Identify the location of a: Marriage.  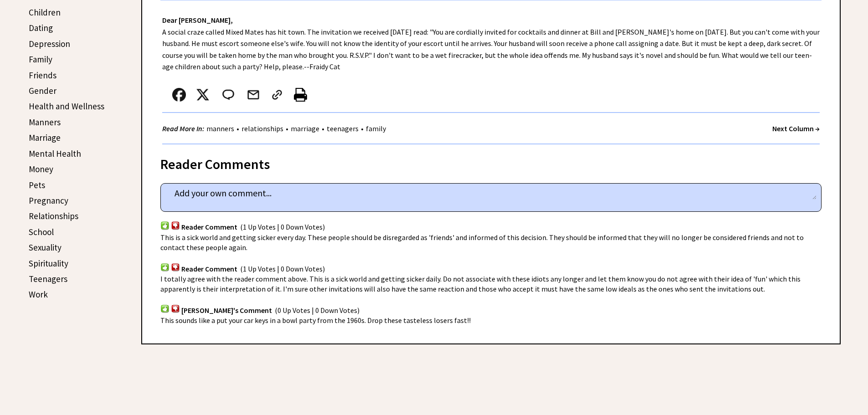
(45, 138).